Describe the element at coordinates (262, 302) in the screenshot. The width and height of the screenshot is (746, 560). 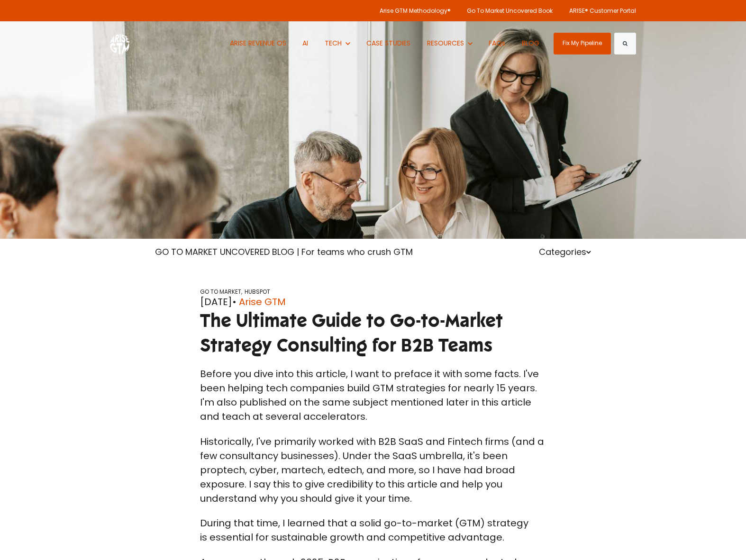
I see `a: Arise GTM` at that location.